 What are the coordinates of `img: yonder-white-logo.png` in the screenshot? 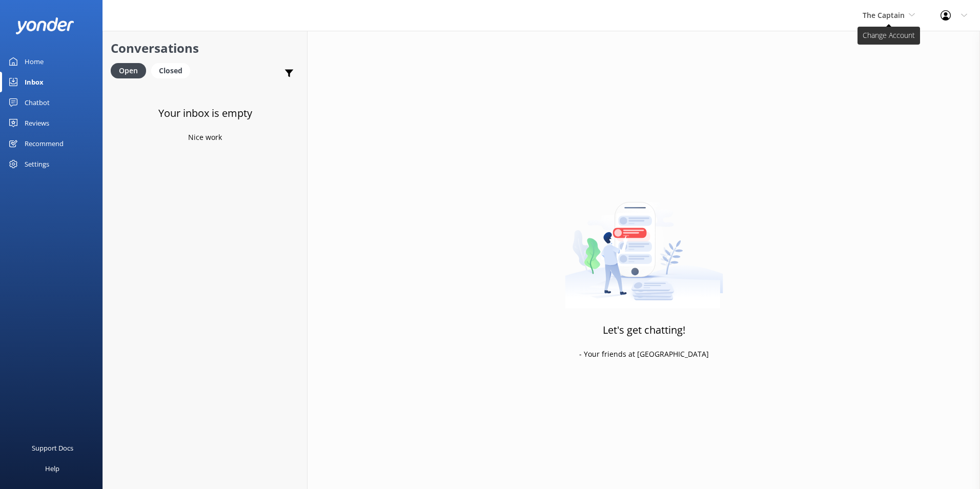 It's located at (45, 26).